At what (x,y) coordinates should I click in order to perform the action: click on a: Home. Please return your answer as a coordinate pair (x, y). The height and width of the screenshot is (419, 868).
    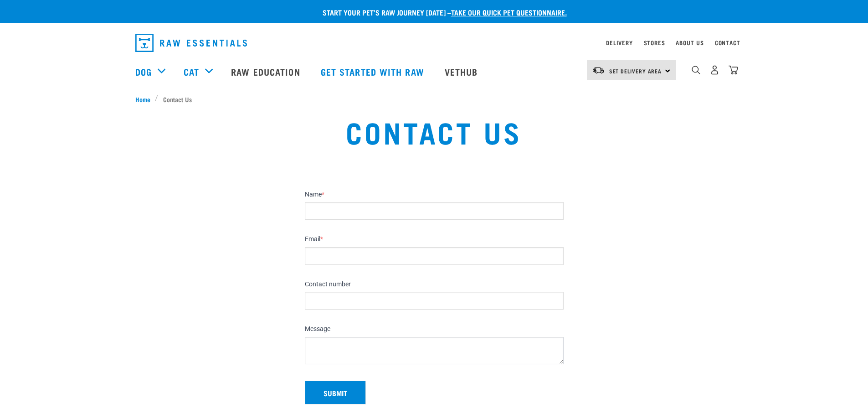
    Looking at the image, I should click on (146, 99).